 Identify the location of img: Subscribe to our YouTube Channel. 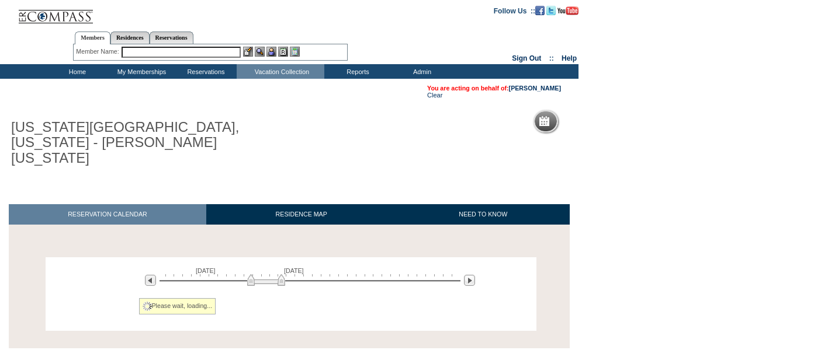
(568, 11).